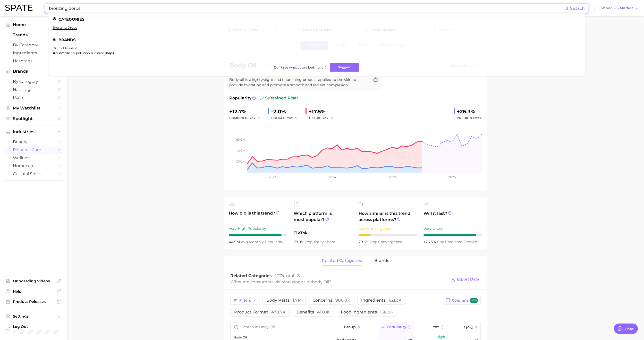 The width and height of the screenshot is (644, 340). What do you see at coordinates (320, 242) in the screenshot?
I see `span: popularity share` at bounding box center [320, 242].